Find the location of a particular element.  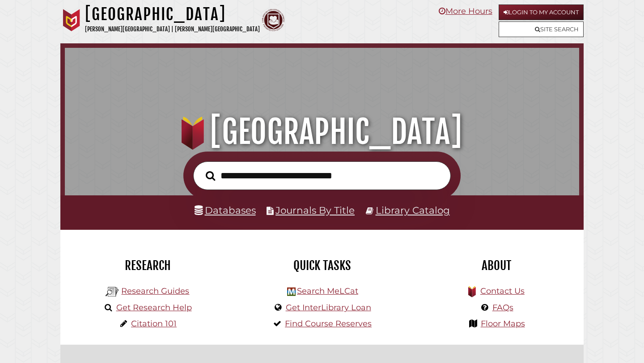

a: Site Search is located at coordinates (541, 29).